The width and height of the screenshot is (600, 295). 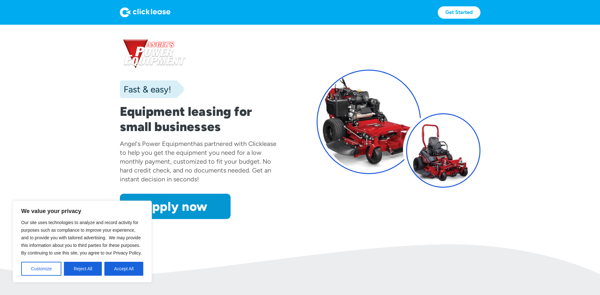 I want to click on a: Get Started, so click(x=459, y=12).